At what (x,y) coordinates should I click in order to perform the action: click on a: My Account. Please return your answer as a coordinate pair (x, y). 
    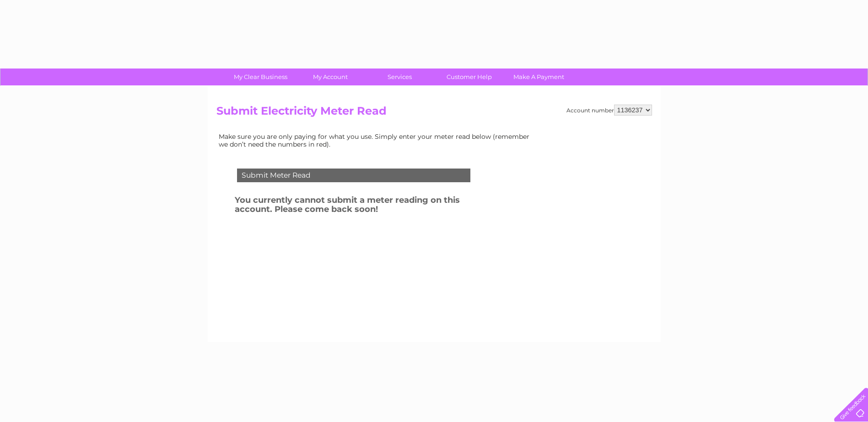
    Looking at the image, I should click on (330, 76).